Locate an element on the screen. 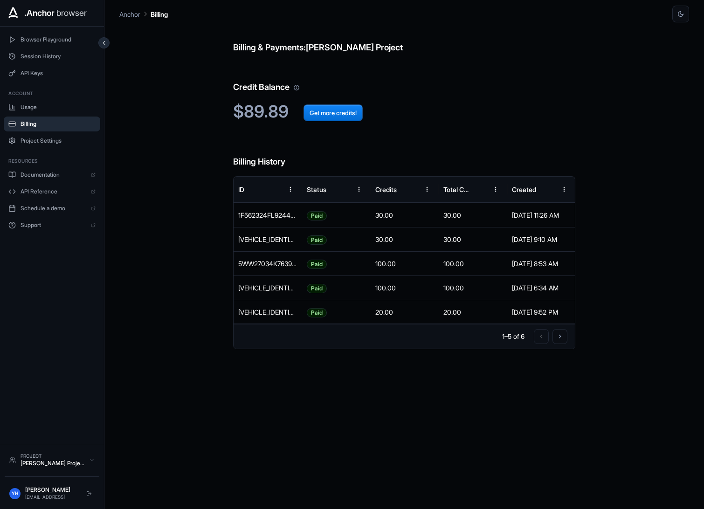  span: Support is located at coordinates (53, 225).